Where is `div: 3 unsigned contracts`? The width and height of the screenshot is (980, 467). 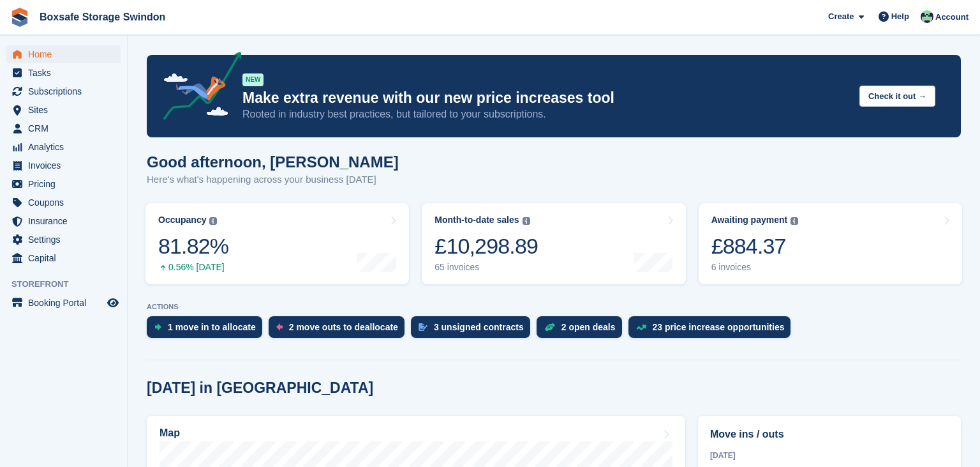 div: 3 unsigned contracts is located at coordinates (479, 327).